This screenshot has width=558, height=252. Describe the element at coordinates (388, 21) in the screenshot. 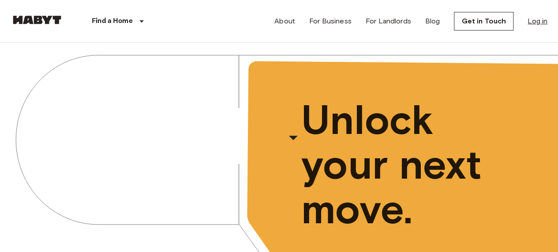

I see `a: For Landlords` at that location.